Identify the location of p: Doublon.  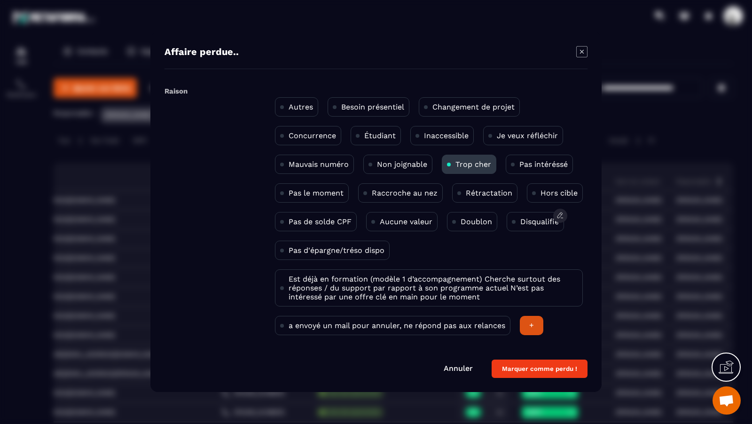
(476, 221).